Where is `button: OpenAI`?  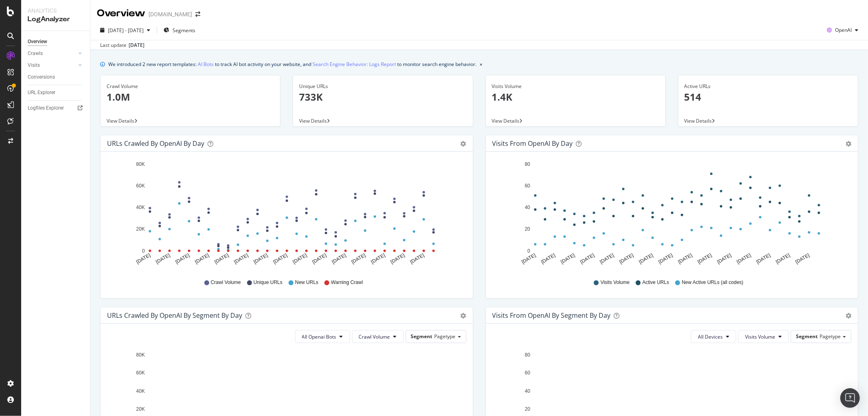 button: OpenAI is located at coordinates (842, 30).